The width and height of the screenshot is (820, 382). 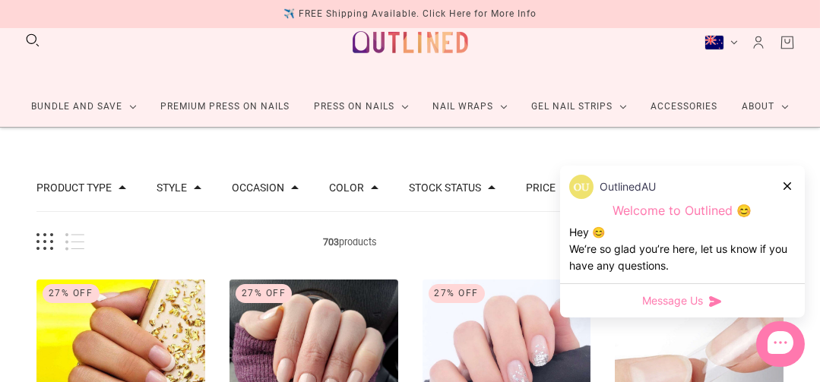 I want to click on button: Filter by Price, so click(x=540, y=188).